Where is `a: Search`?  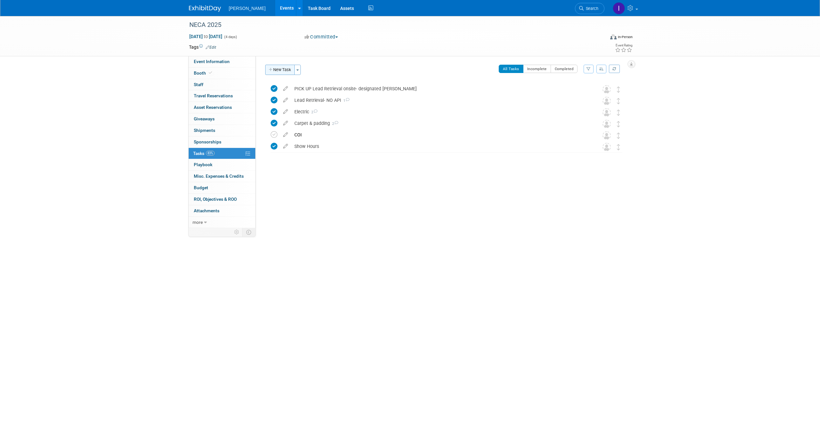 a: Search is located at coordinates (590, 8).